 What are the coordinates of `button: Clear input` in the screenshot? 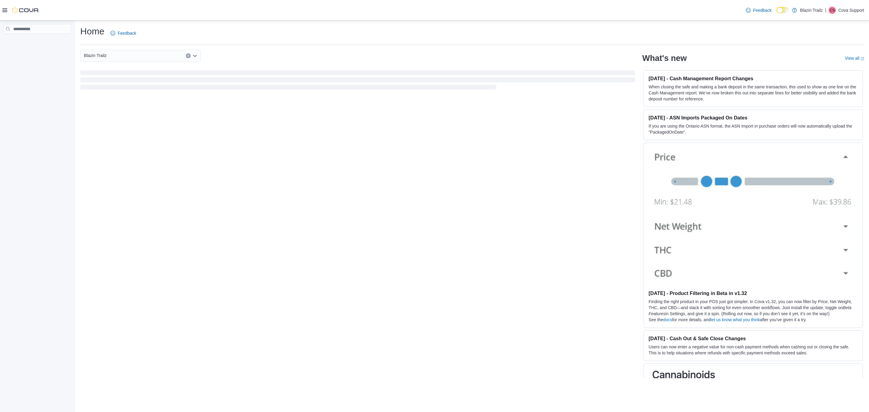 It's located at (188, 56).